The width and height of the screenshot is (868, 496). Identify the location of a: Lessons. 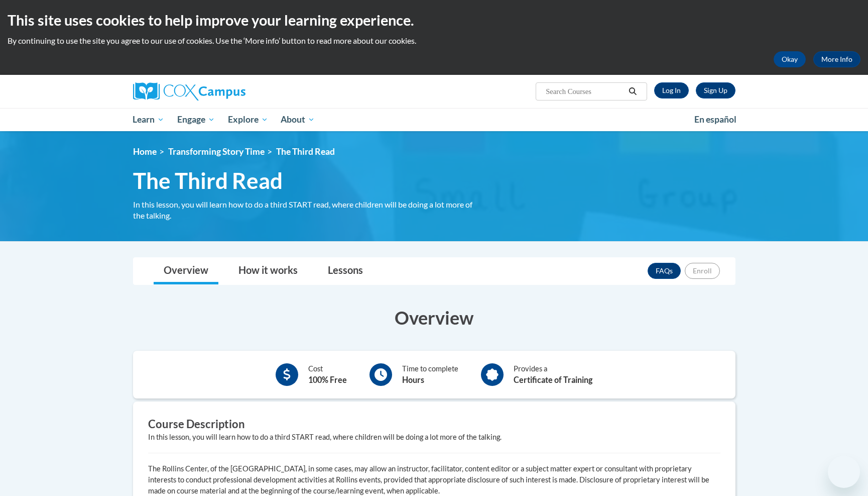
(346, 271).